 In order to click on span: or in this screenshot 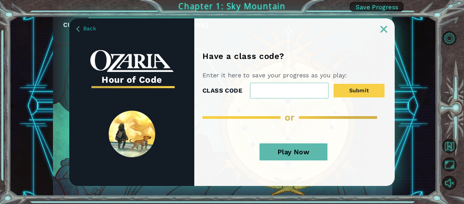, I will do `click(290, 117)`.